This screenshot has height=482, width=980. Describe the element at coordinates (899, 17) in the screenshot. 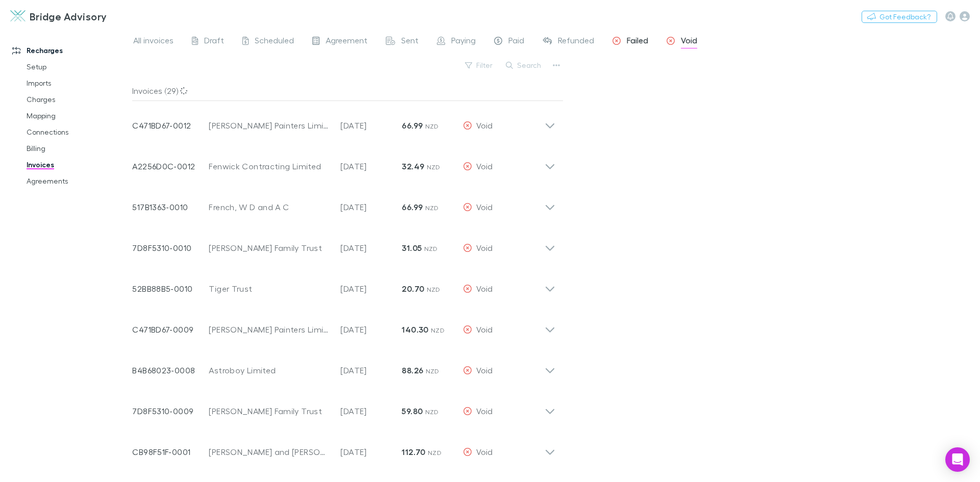

I see `button: Got Feedback?` at that location.